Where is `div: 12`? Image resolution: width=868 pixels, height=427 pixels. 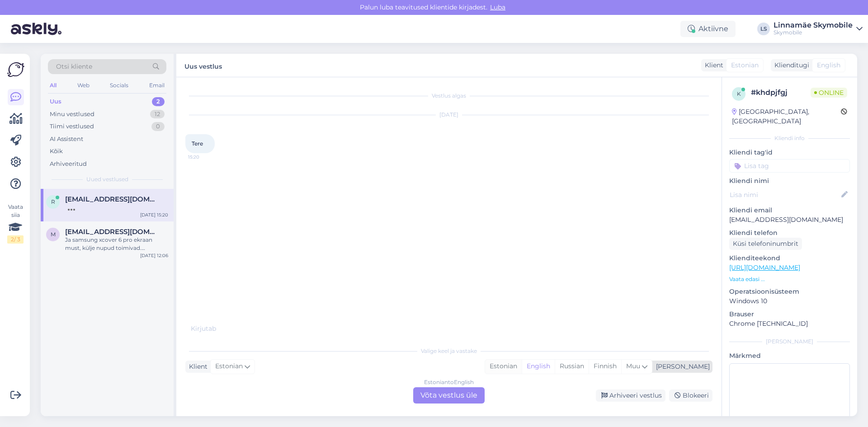
div: 12 is located at coordinates (157, 114).